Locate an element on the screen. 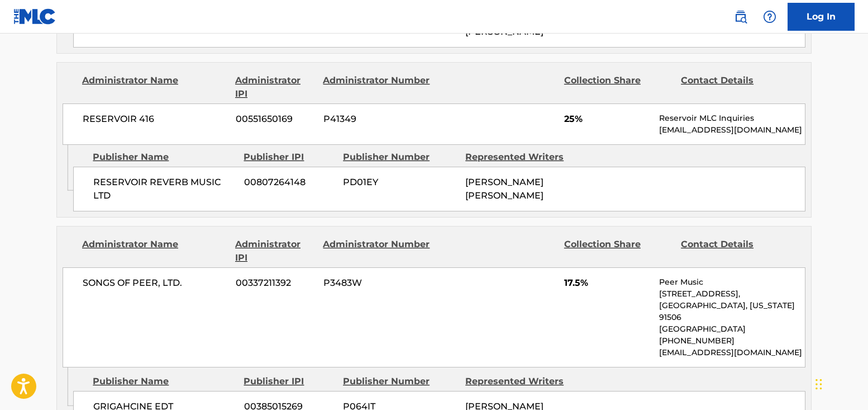 The image size is (868, 410). span: 25% is located at coordinates (607, 119).